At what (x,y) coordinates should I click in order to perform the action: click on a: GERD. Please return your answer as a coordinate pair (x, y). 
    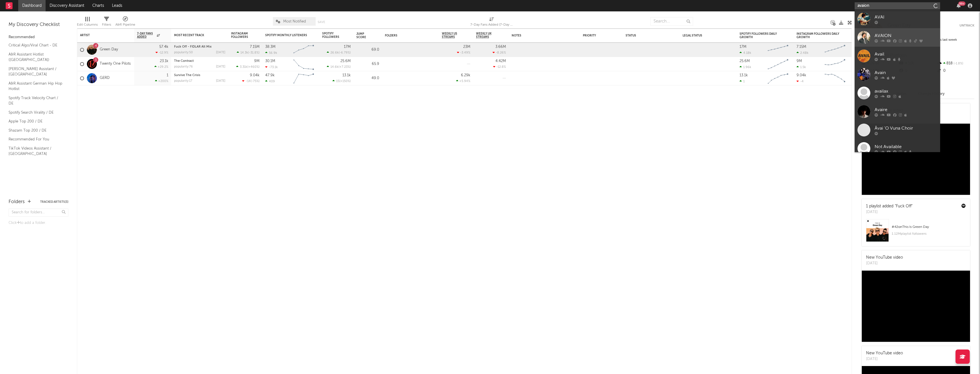
    Looking at the image, I should click on (104, 78).